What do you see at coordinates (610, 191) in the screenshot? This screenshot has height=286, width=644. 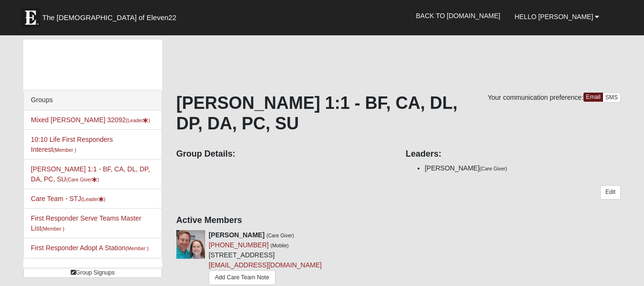 I see `a: Edit` at bounding box center [610, 191].